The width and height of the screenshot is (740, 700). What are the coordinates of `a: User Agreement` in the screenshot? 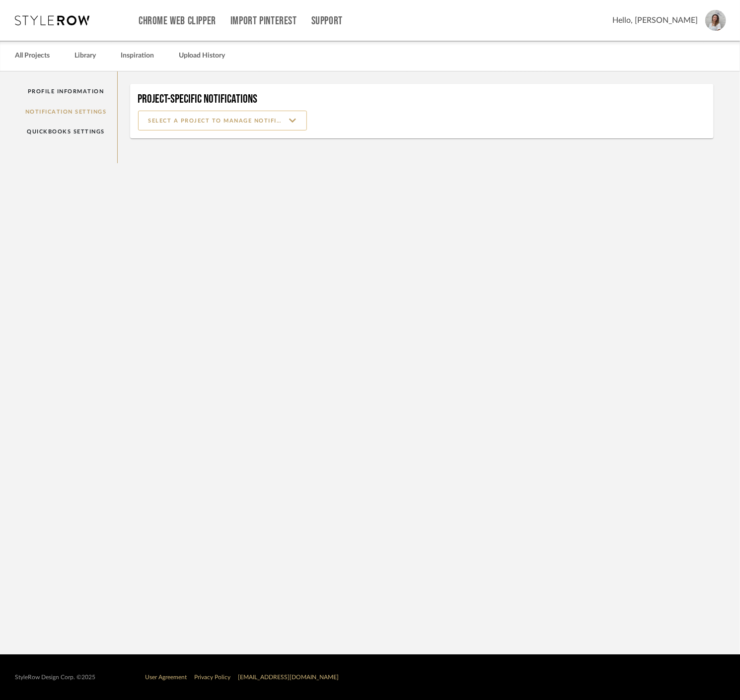 It's located at (166, 678).